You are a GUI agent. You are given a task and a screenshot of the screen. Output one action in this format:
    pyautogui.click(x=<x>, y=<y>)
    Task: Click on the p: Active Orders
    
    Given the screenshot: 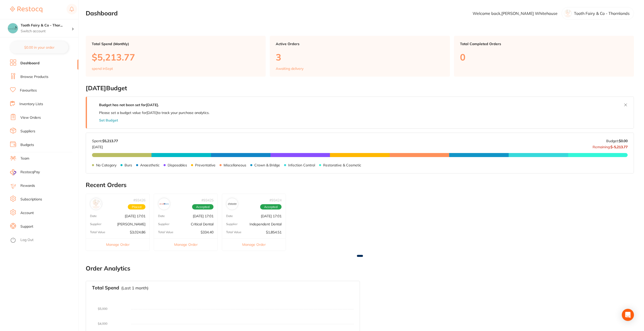 What is the action you would take?
    pyautogui.click(x=360, y=44)
    